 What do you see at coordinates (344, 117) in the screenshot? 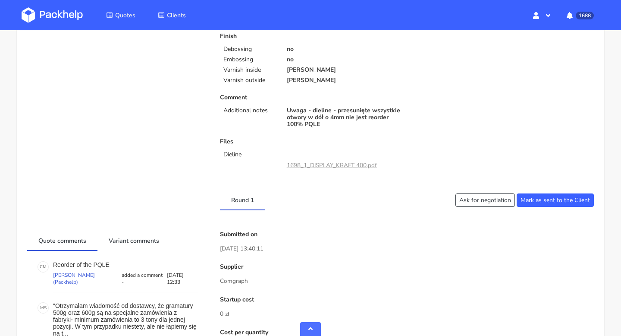
I see `p: Uwaga - dieline - przesunięte wszystkie otwory w dół o 4mm nie jest reorder 100% PQLE` at bounding box center [344, 117].